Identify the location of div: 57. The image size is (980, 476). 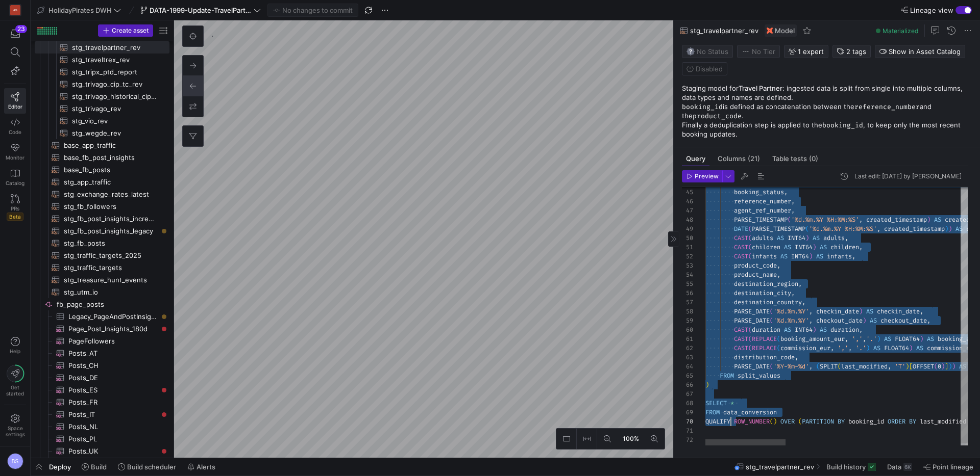
(687, 302).